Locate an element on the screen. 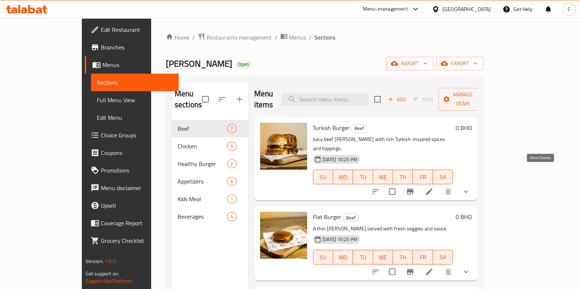 The image size is (580, 289). span: 5 is located at coordinates (231, 146).